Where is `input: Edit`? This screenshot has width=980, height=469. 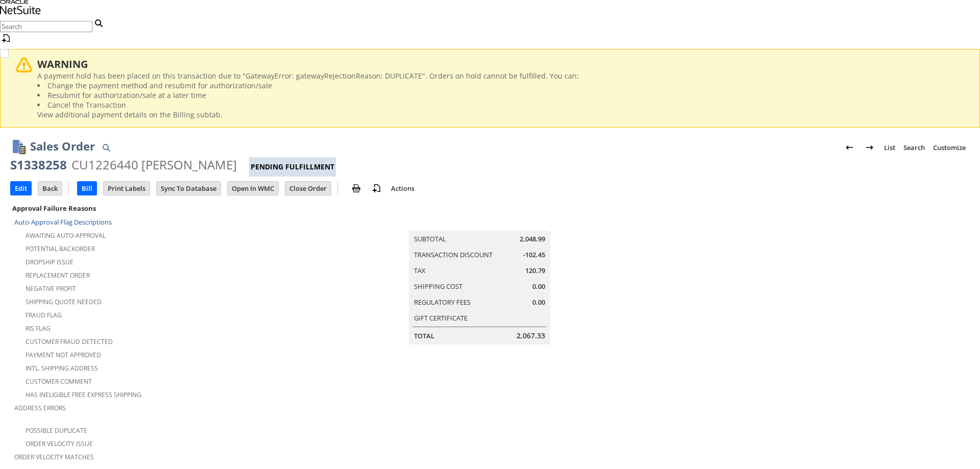
input: Edit is located at coordinates (21, 189).